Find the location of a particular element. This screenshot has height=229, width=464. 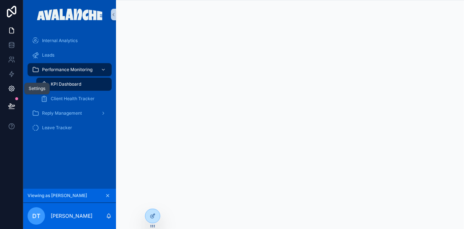

a: Reply Management is located at coordinates (70, 113).